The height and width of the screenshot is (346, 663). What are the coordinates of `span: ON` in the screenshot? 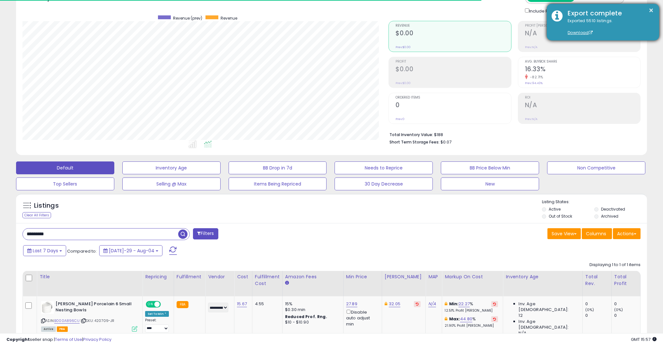 It's located at (150, 305).